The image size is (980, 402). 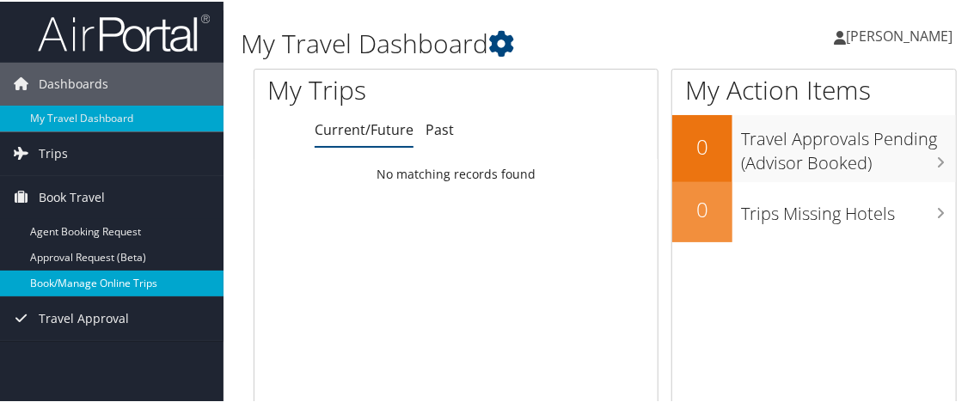 I want to click on h1: My Travel Dashboard, so click(x=483, y=42).